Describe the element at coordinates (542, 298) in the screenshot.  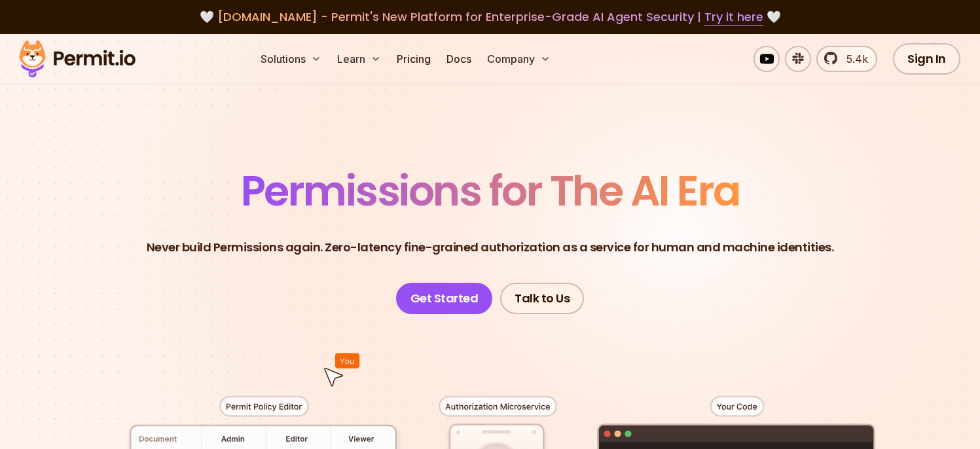
I see `a: Talk to Us` at that location.